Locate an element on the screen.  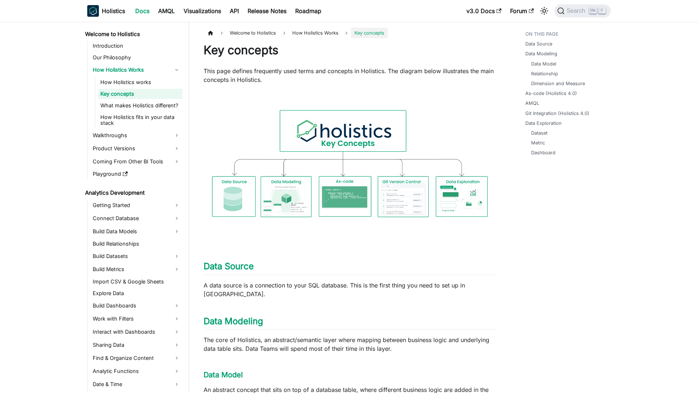
a: Analytic Functions is located at coordinates (136, 371).